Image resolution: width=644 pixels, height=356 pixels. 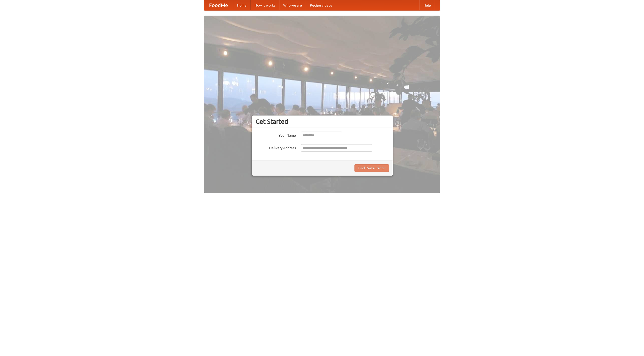 I want to click on a: Home, so click(x=242, y=5).